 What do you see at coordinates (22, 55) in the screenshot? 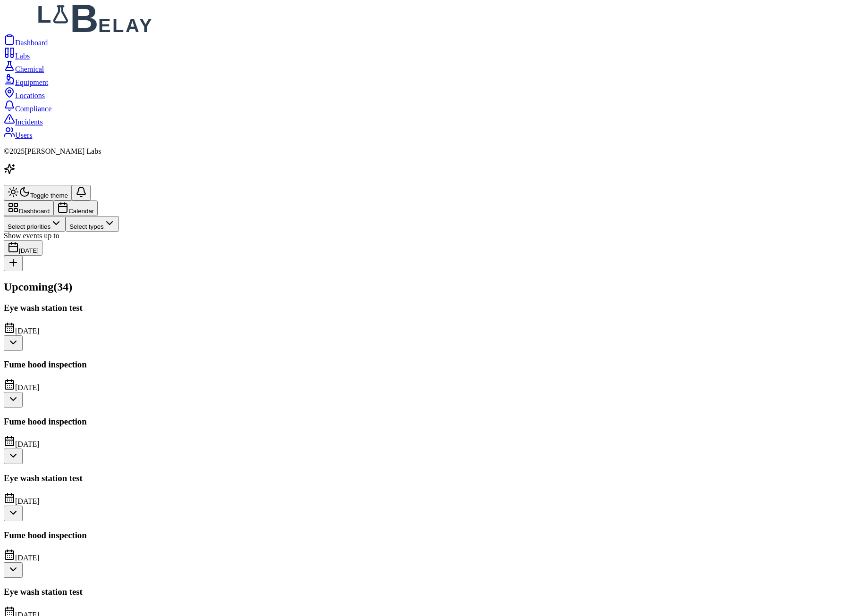
I see `span: Labs` at bounding box center [22, 55].